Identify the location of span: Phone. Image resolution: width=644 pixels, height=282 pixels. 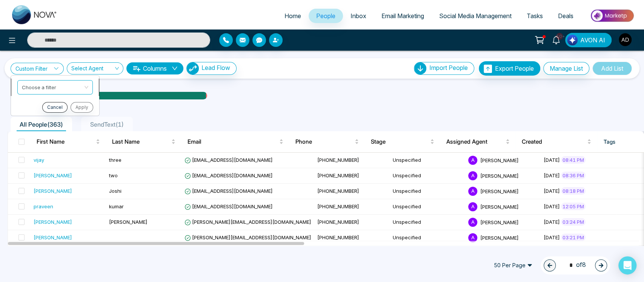
(324, 142).